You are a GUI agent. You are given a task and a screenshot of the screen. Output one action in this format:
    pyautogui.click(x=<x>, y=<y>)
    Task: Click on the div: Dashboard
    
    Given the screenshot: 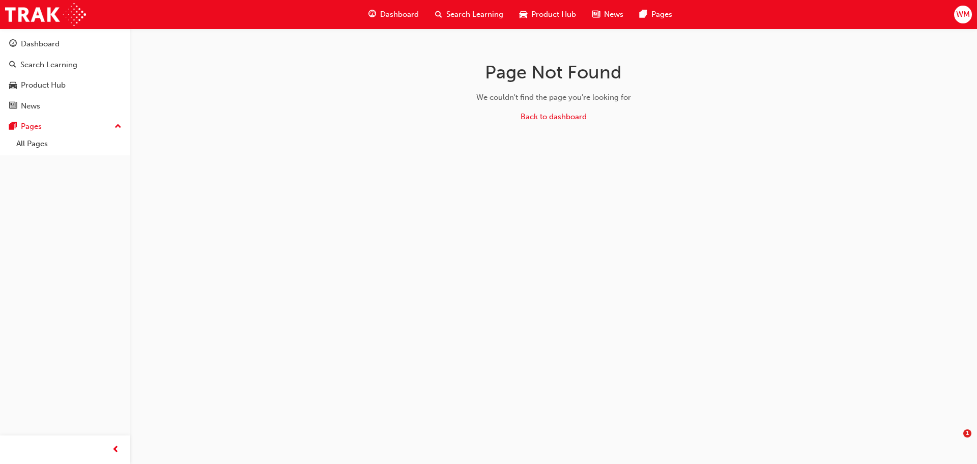 What is the action you would take?
    pyautogui.click(x=40, y=44)
    